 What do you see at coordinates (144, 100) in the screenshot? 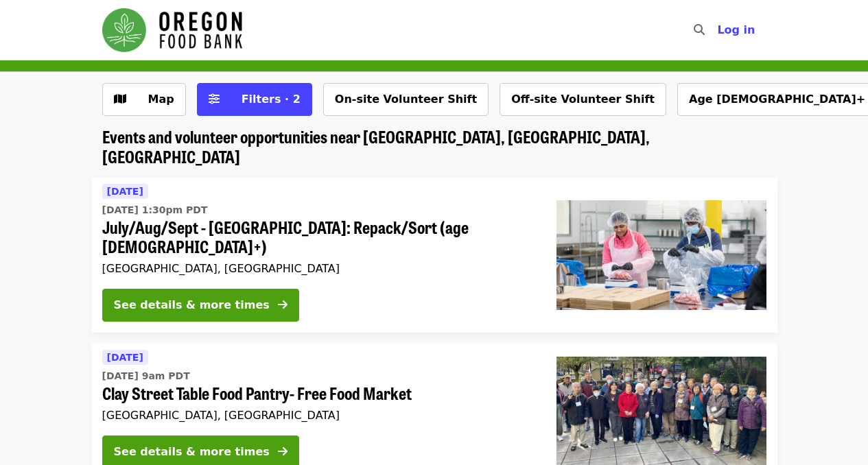
I see `a: Show map view` at bounding box center [144, 100].